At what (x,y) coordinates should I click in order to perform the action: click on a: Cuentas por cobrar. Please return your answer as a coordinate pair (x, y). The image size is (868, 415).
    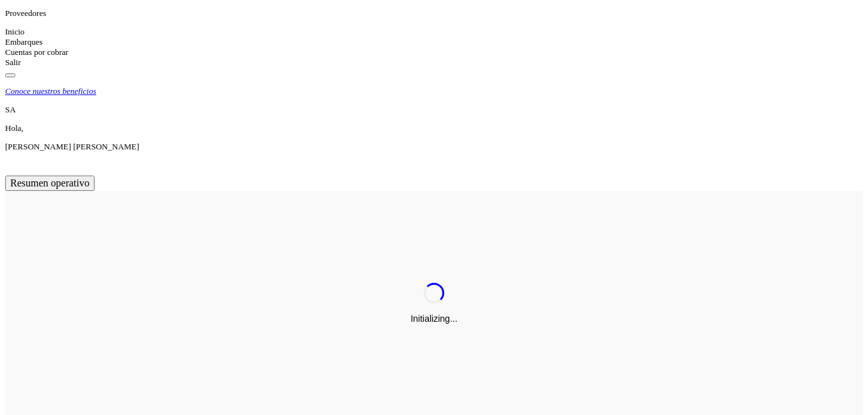
    Looking at the image, I should click on (36, 51).